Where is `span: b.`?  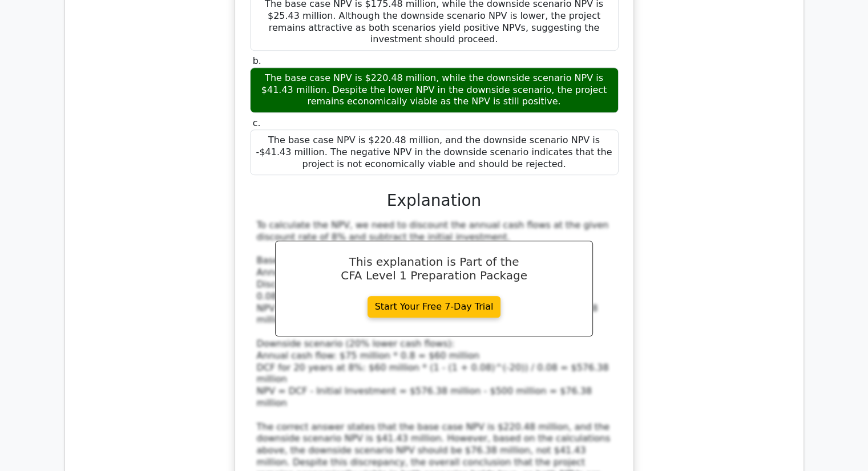
span: b. is located at coordinates (257, 60).